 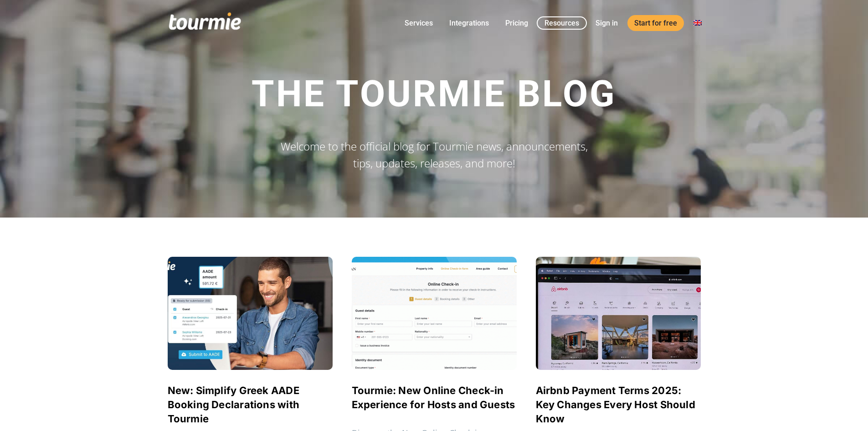 I want to click on a: Resources, so click(x=561, y=23).